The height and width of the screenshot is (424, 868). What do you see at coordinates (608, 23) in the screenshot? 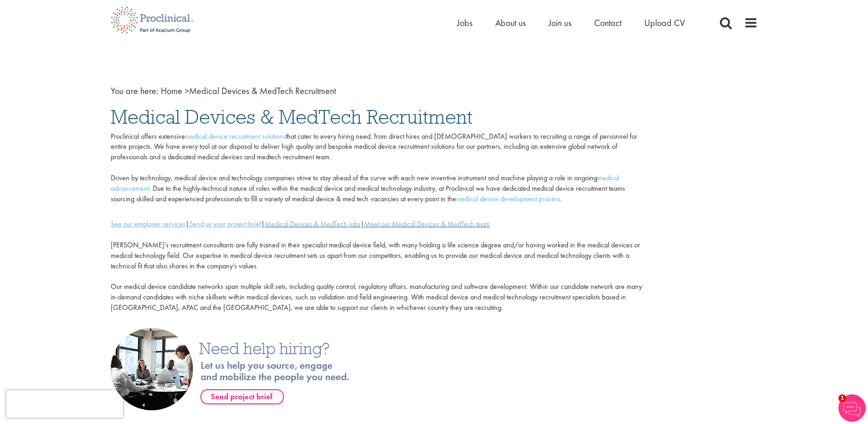
I see `span: Contact` at bounding box center [608, 23].